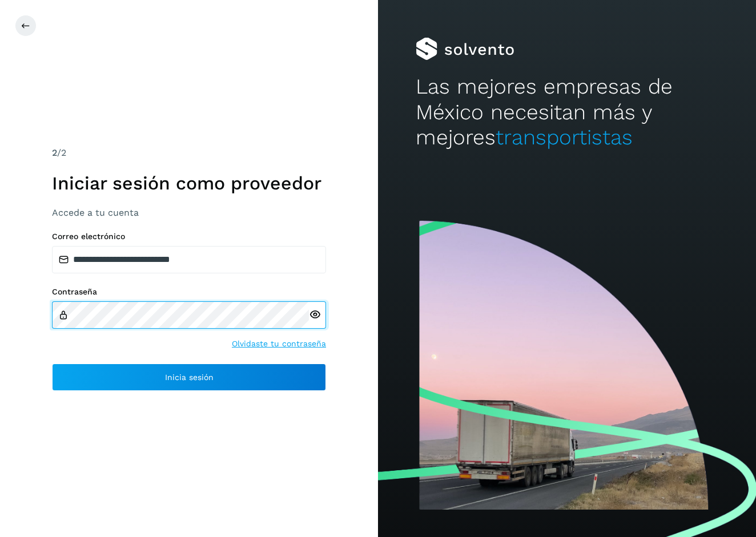 The height and width of the screenshot is (537, 756). Describe the element at coordinates (189, 237) in the screenshot. I see `label: Correo electrónico` at that location.